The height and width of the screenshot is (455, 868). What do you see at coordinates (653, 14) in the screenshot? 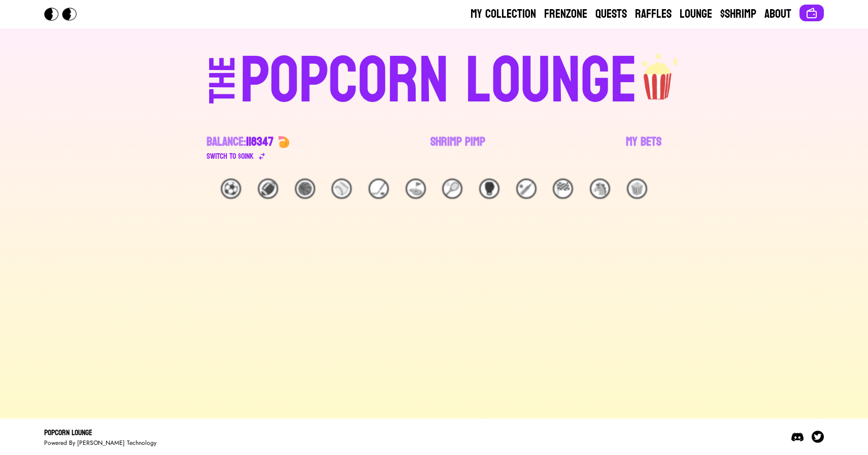
I see `a: Raffles` at bounding box center [653, 14].